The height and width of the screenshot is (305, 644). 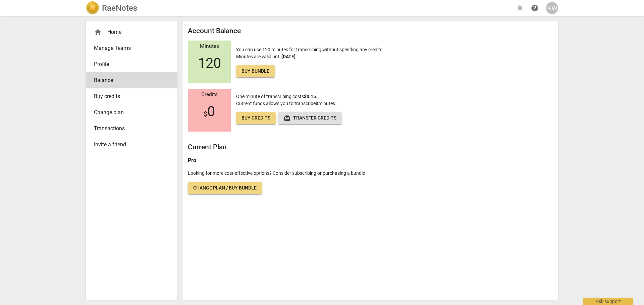 What do you see at coordinates (225, 188) in the screenshot?
I see `span: Change plan / Buy bundle` at bounding box center [225, 188].